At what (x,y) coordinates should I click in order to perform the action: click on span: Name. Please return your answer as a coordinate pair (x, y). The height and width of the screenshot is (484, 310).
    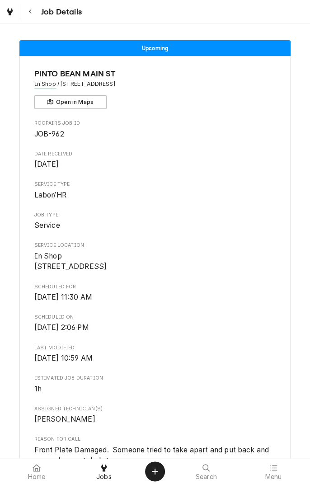
    Looking at the image, I should click on (155, 74).